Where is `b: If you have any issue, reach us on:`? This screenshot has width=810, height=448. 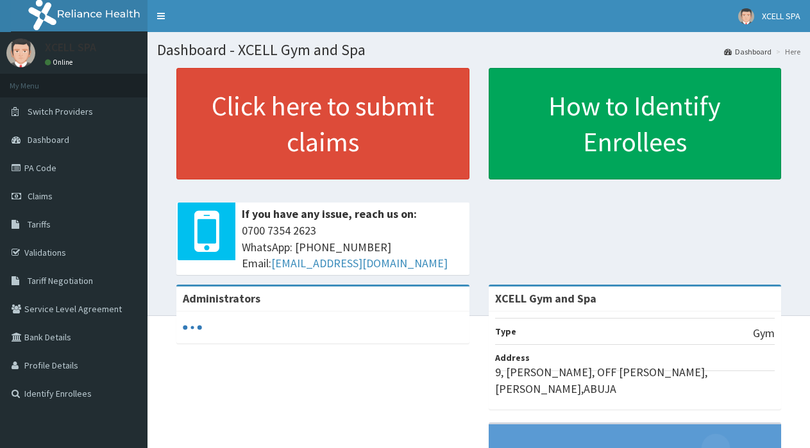
b: If you have any issue, reach us on: is located at coordinates (329, 214).